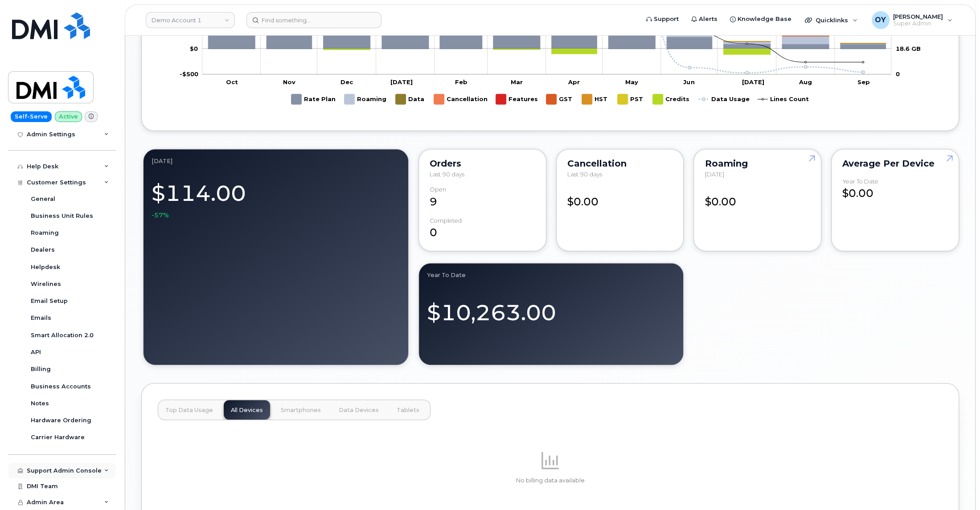  Describe the element at coordinates (483, 164) in the screenshot. I see `div: Orders` at that location.